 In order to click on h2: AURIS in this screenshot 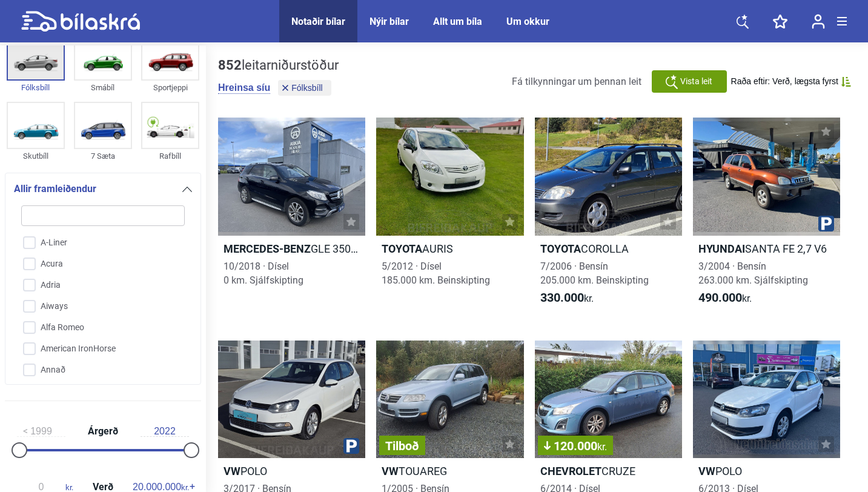, I will do `click(449, 248)`.